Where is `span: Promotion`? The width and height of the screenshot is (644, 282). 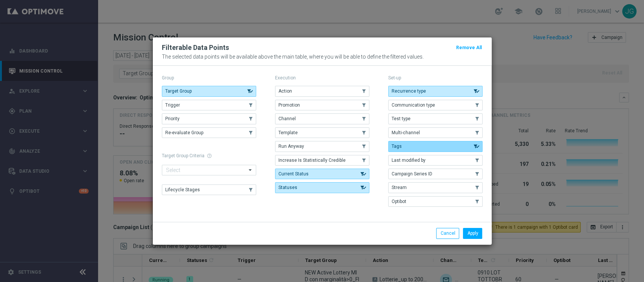
span: Promotion is located at coordinates (289, 105).